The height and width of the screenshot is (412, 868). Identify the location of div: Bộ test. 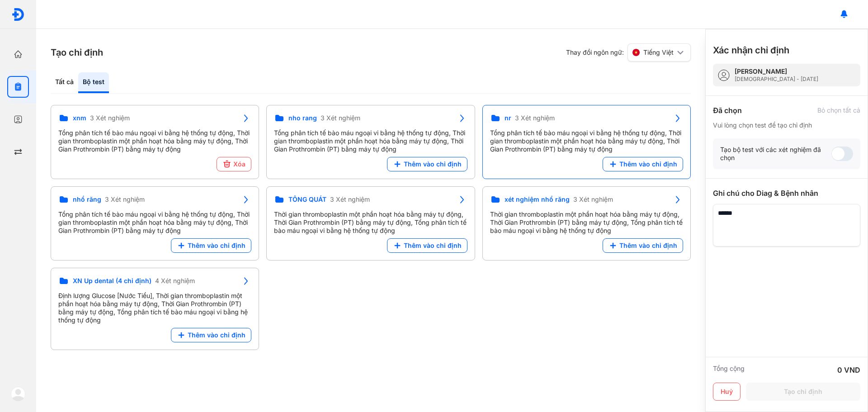
(93, 83).